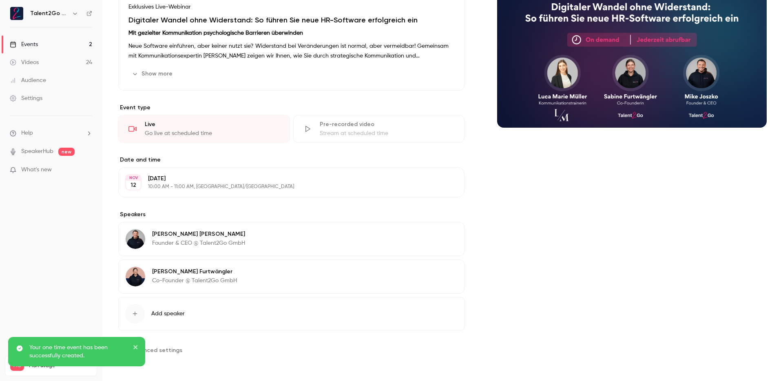 The height and width of the screenshot is (381, 783). I want to click on img: Sabine Furtwängler, so click(135, 276).